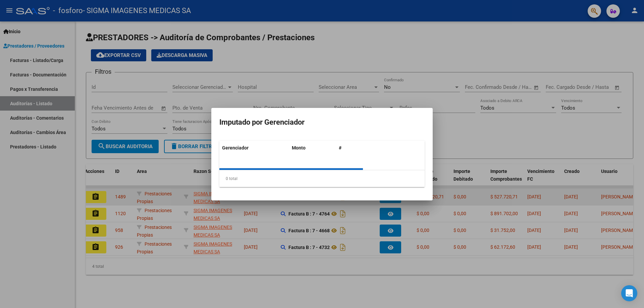 The height and width of the screenshot is (308, 644). I want to click on datatable-header-cell: Monto, so click(313, 148).